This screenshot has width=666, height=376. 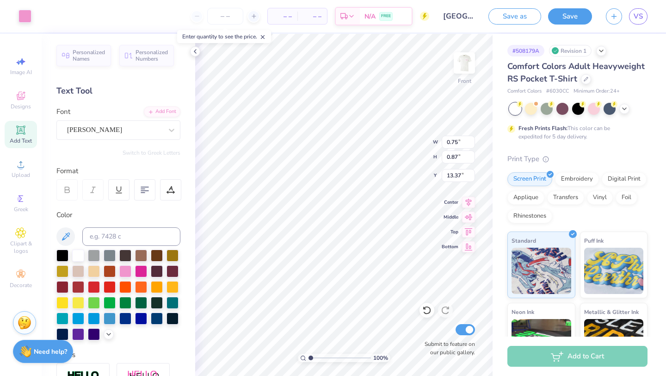 What do you see at coordinates (570, 50) in the screenshot?
I see `div: Revision 1` at bounding box center [570, 50].